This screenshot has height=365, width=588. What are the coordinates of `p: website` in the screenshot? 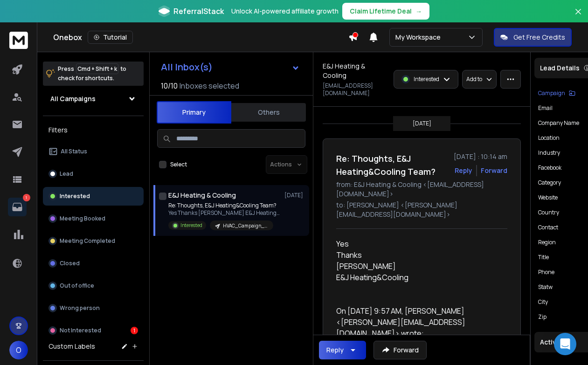 It's located at (548, 198).